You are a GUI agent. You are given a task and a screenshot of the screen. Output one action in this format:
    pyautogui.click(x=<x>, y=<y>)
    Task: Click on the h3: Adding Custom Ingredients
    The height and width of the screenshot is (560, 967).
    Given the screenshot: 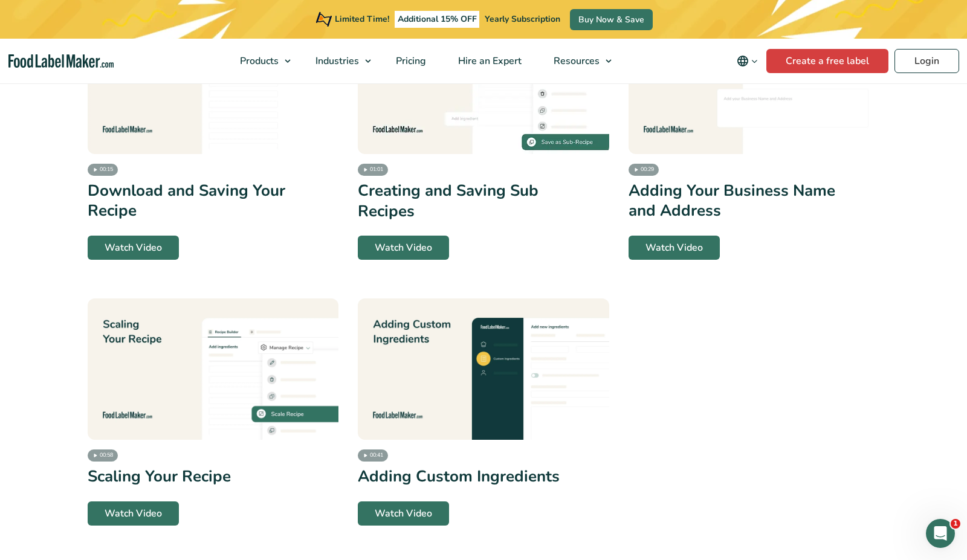 What is the action you would take?
    pyautogui.click(x=464, y=477)
    